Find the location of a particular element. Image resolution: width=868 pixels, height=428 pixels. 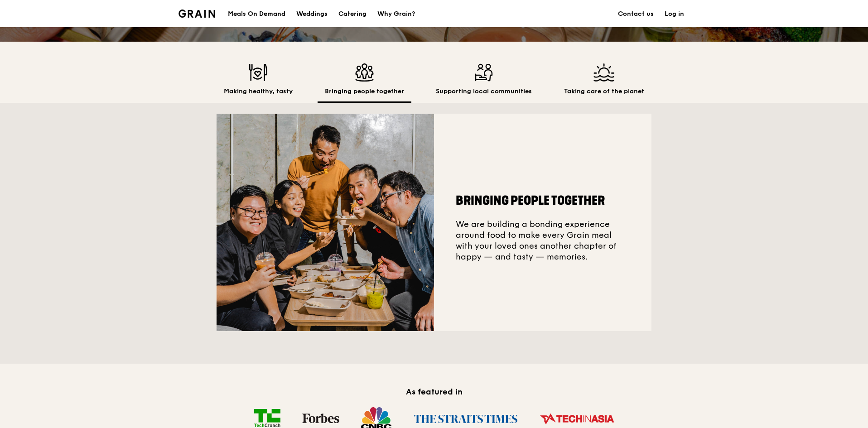

div: Why Grain? is located at coordinates (396, 14).